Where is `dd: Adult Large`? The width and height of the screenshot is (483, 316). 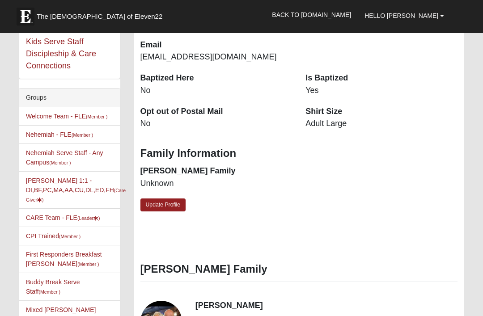
dd: Adult Large is located at coordinates (381, 124).